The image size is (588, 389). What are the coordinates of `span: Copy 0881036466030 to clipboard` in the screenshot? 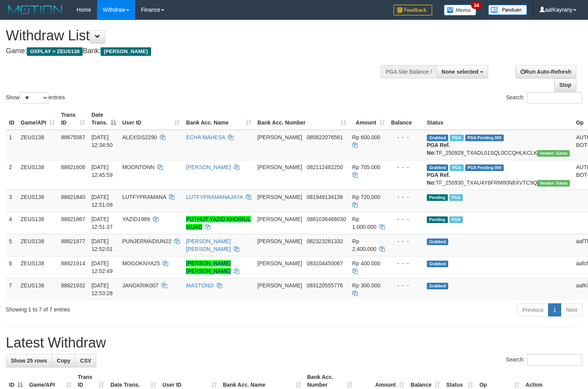 It's located at (326, 219).